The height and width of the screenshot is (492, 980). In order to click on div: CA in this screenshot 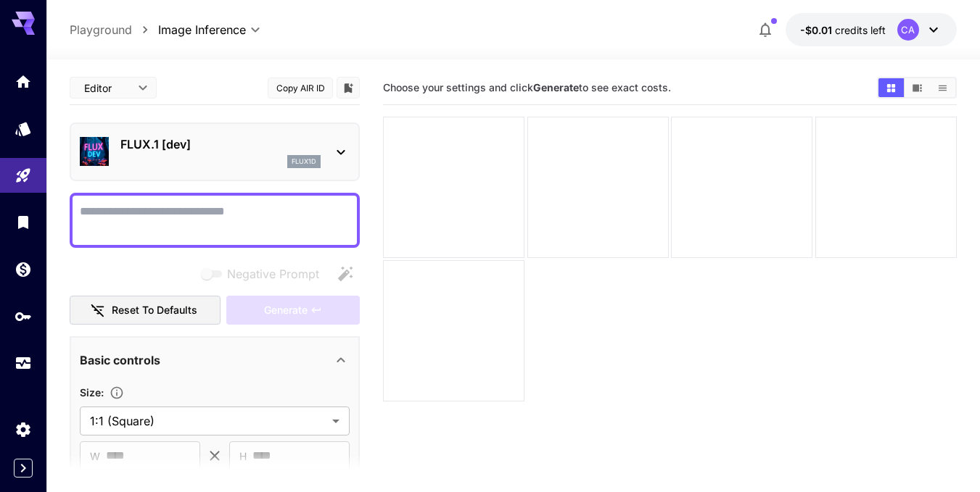, I will do `click(908, 30)`.